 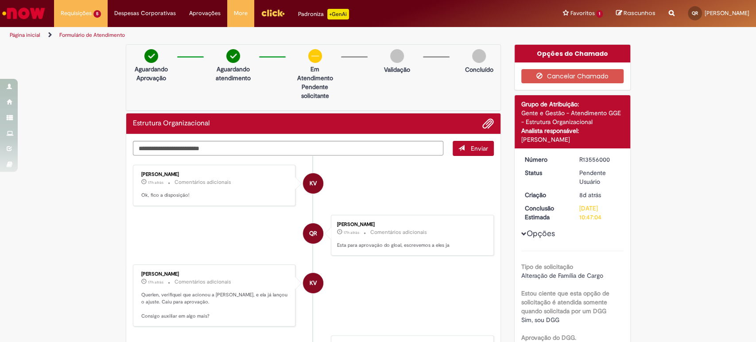 I want to click on dt: Criação, so click(x=545, y=195).